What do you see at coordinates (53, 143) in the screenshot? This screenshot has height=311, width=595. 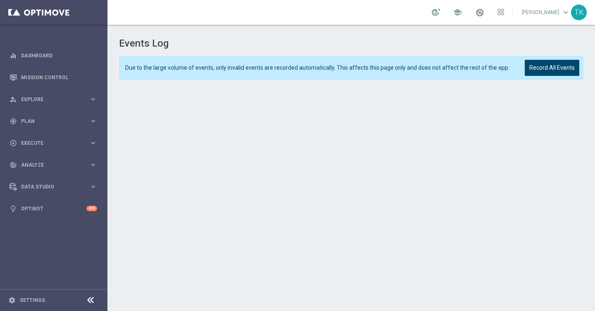 I see `div: play_circle_outline Execute keyboard_arrow_right` at bounding box center [53, 143].